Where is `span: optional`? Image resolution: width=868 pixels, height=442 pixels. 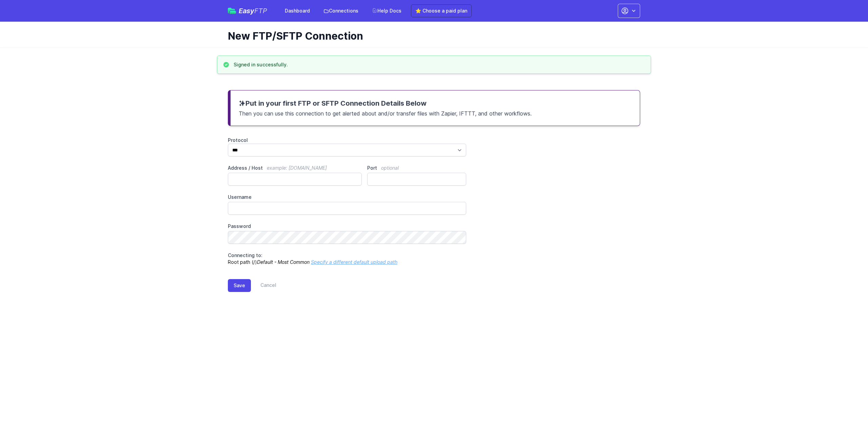 span: optional is located at coordinates (389, 168).